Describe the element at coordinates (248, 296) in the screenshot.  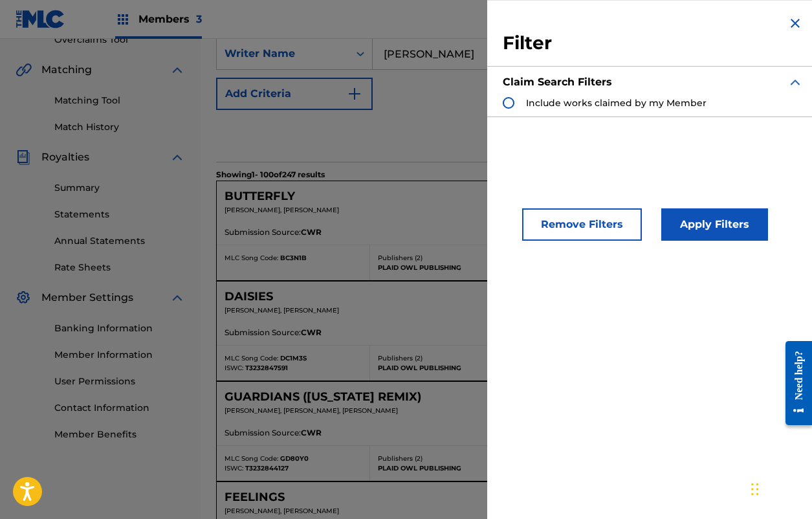
I see `h5: DAISIES` at that location.